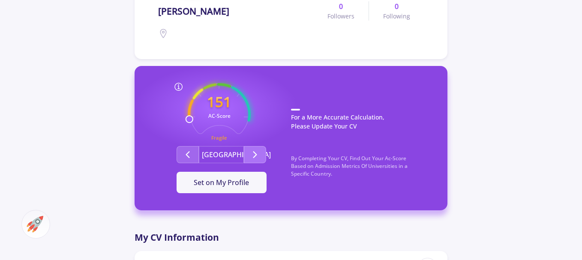 The width and height of the screenshot is (582, 260). Describe the element at coordinates (219, 116) in the screenshot. I see `text: AC-Score` at that location.